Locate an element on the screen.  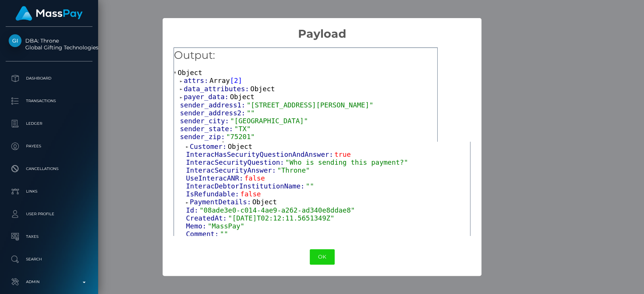
h5: Output: is located at coordinates (305, 55).